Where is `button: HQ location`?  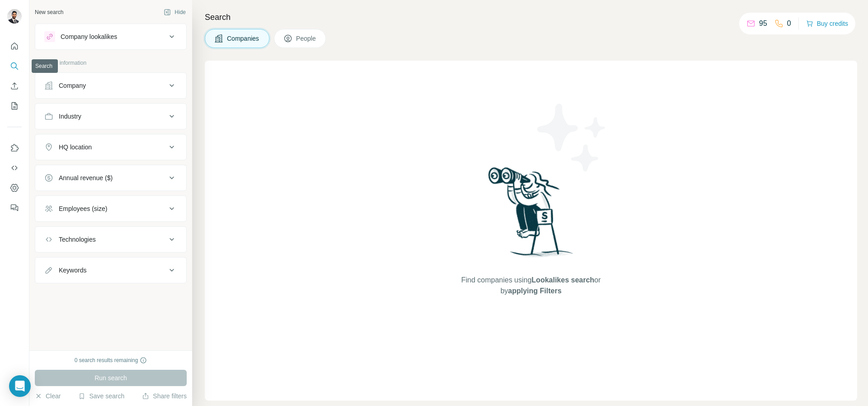
button: HQ location is located at coordinates (110, 147).